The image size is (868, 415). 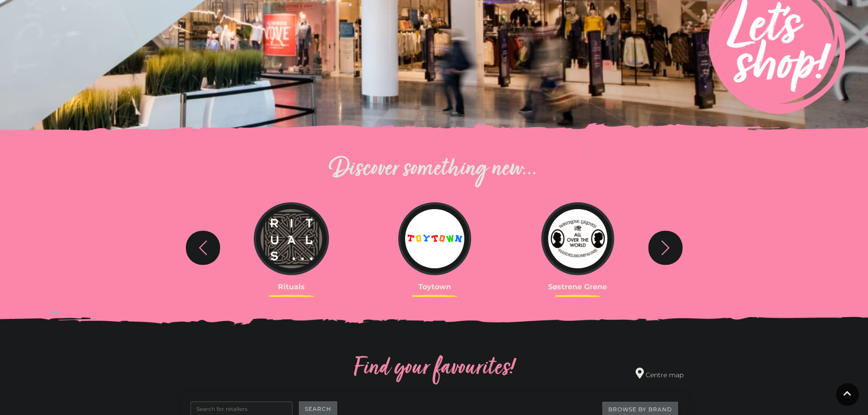 What do you see at coordinates (434, 169) in the screenshot?
I see `h2: Discover something new...` at bounding box center [434, 169].